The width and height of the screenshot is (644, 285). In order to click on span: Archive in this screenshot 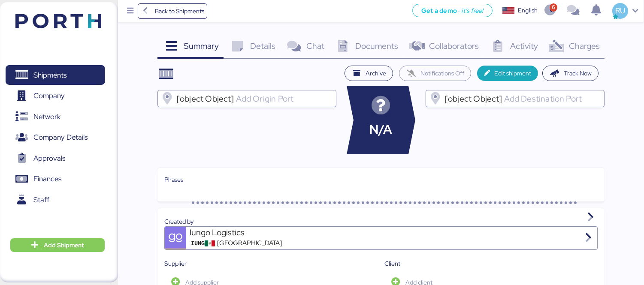, I will do `click(376, 74)`.